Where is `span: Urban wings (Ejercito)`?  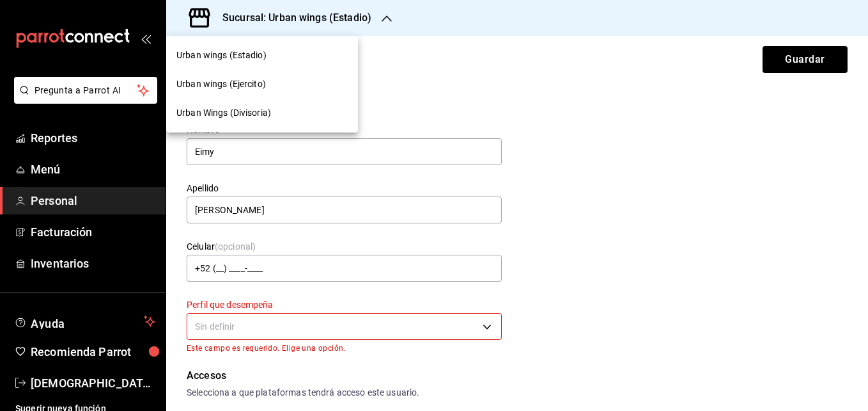
span: Urban wings (Ejercito) is located at coordinates (221, 84).